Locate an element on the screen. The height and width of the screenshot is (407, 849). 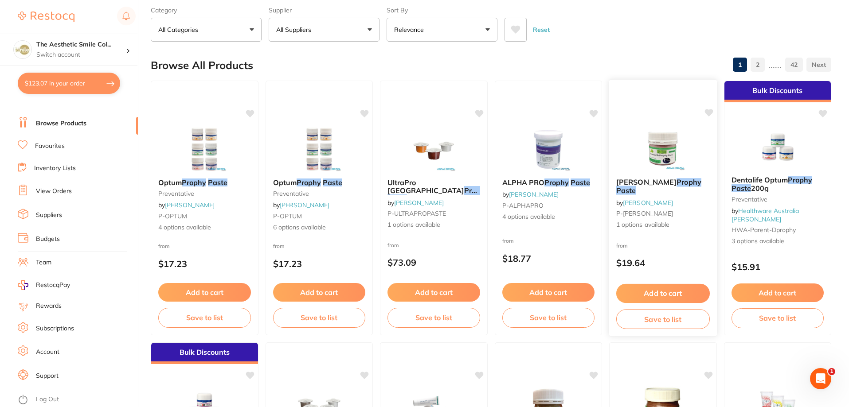
span: 1 options available is located at coordinates (433, 225).